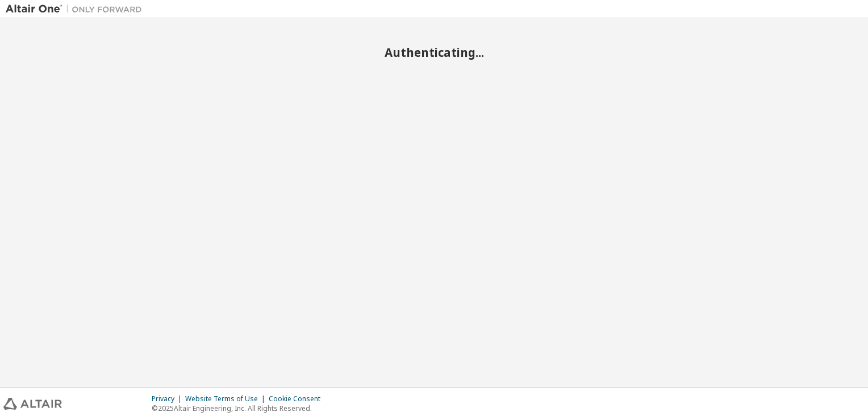  I want to click on div: Privacy, so click(169, 399).